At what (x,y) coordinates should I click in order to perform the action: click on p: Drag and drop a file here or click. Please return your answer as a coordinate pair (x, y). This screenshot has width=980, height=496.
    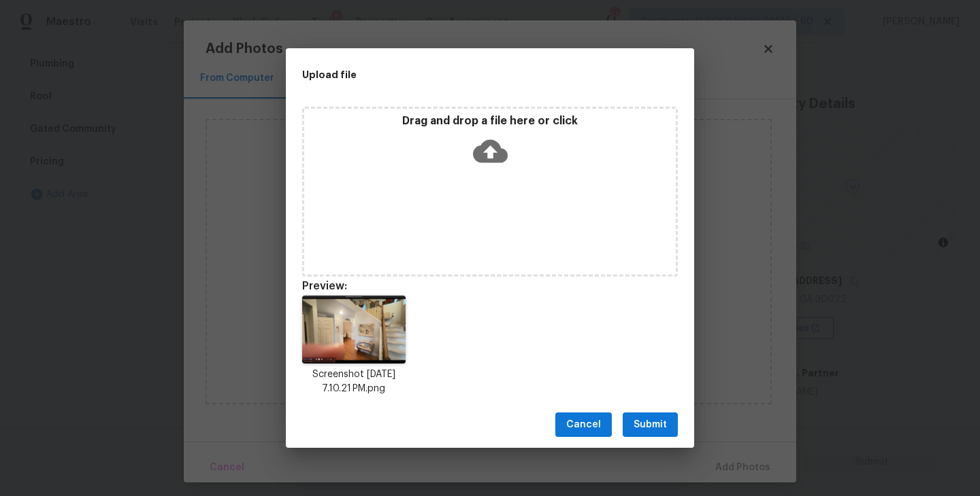
    Looking at the image, I should click on (490, 121).